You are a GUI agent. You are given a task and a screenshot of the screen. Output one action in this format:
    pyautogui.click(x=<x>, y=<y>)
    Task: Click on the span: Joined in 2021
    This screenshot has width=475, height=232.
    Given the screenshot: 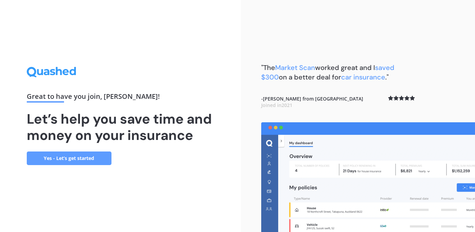 What is the action you would take?
    pyautogui.click(x=277, y=105)
    